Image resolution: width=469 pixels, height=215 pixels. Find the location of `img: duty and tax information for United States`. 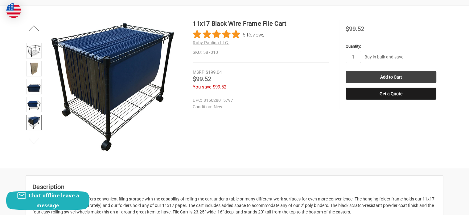

img: duty and tax information for United States is located at coordinates (14, 10).